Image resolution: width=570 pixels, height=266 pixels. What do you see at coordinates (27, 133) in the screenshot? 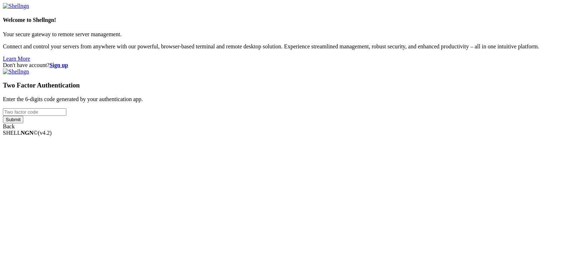
I see `span: SHELL ©` at bounding box center [27, 133].